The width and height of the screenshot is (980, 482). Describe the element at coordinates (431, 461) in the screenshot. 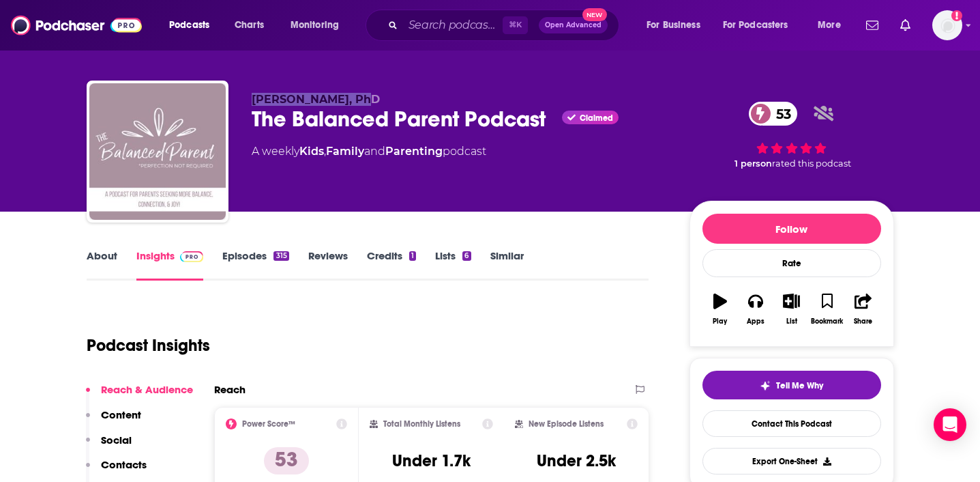

I see `h3: Under 1.7k` at that location.